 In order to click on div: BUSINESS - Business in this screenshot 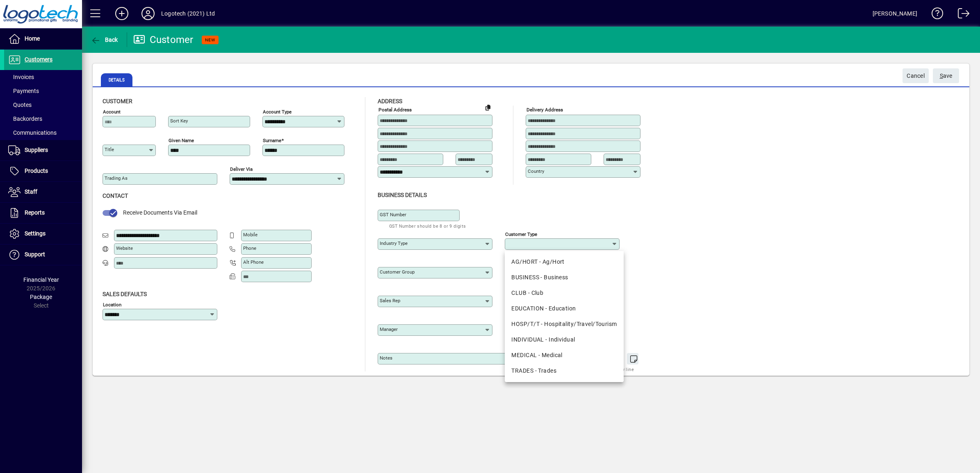, I will do `click(564, 277)`.